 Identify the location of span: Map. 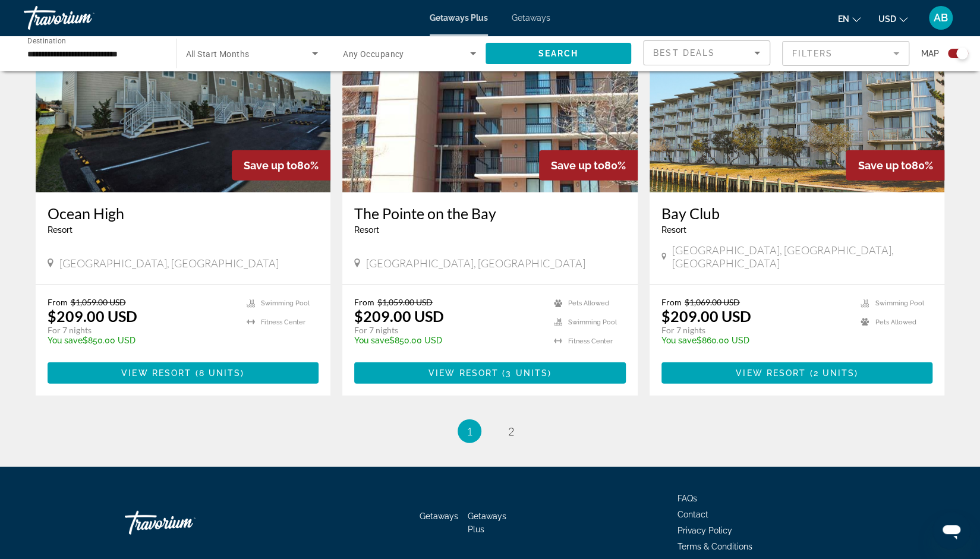
(930, 53).